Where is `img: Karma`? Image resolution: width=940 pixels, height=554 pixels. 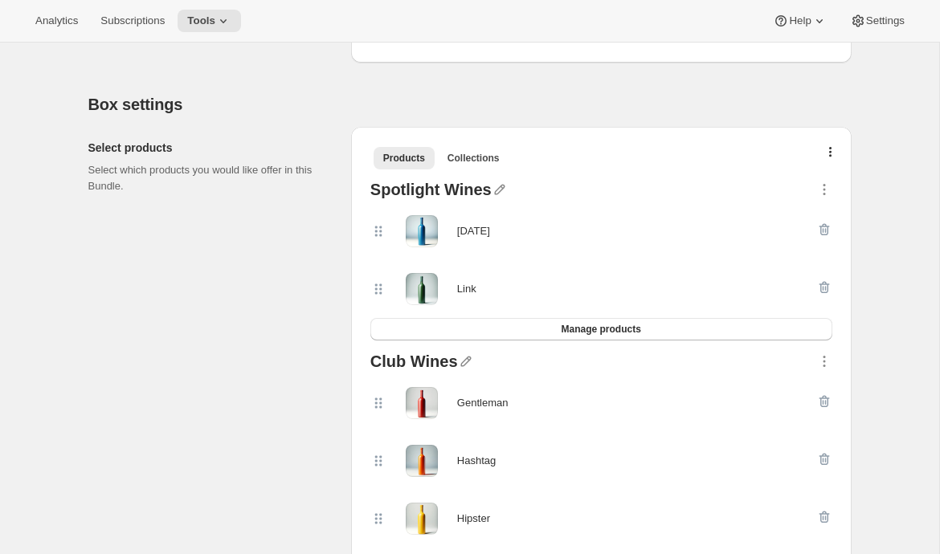 img: Karma is located at coordinates (422, 231).